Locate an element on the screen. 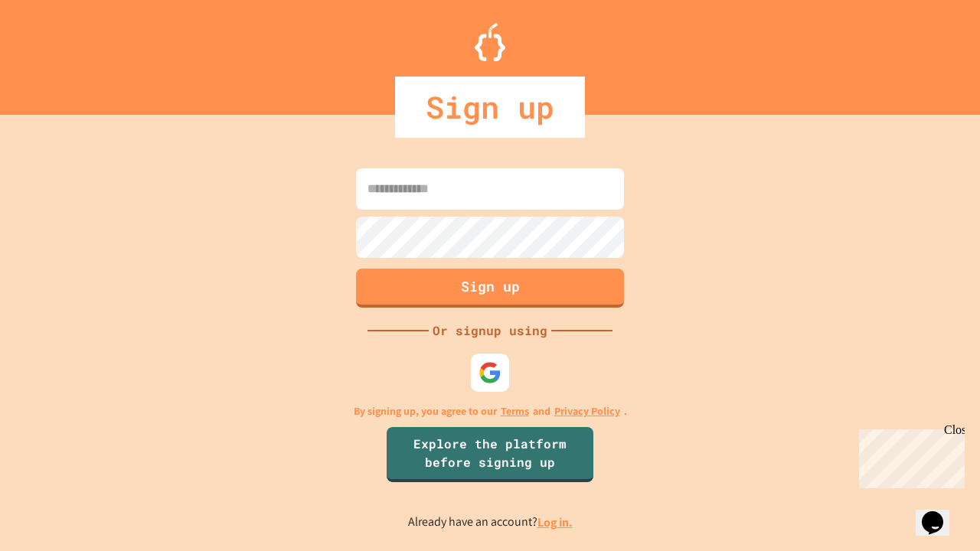 The height and width of the screenshot is (551, 980). p: By signing up, you agree to our and . is located at coordinates (490, 411).